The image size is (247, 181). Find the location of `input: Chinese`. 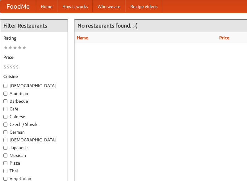

input: Chinese is located at coordinates (5, 116).